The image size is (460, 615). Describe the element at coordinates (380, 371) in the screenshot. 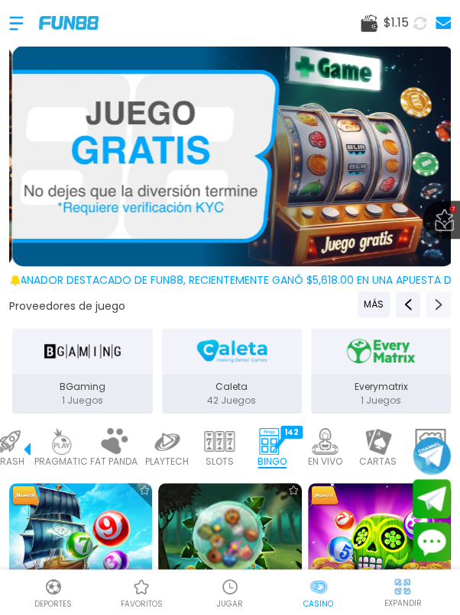

I see `button: Everymatrix` at that location.